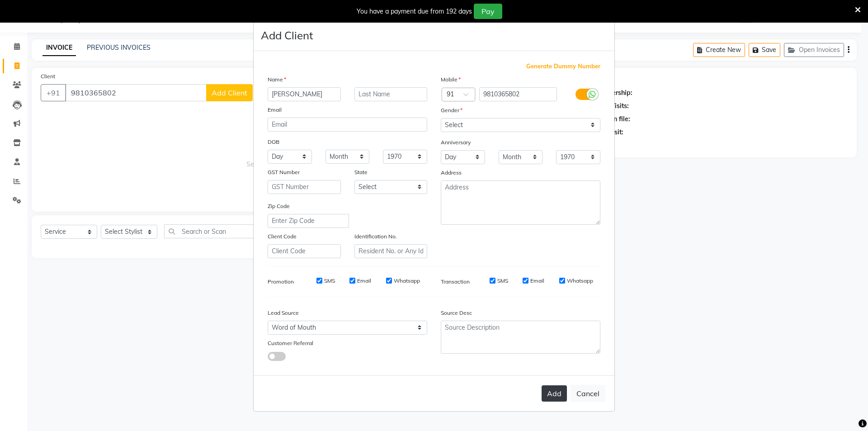 The image size is (868, 431). Describe the element at coordinates (279, 206) in the screenshot. I see `label: Zip Code` at that location.